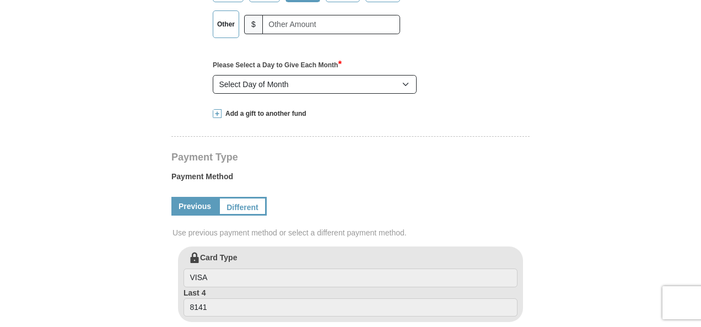  I want to click on label: Card Type, so click(350, 269).